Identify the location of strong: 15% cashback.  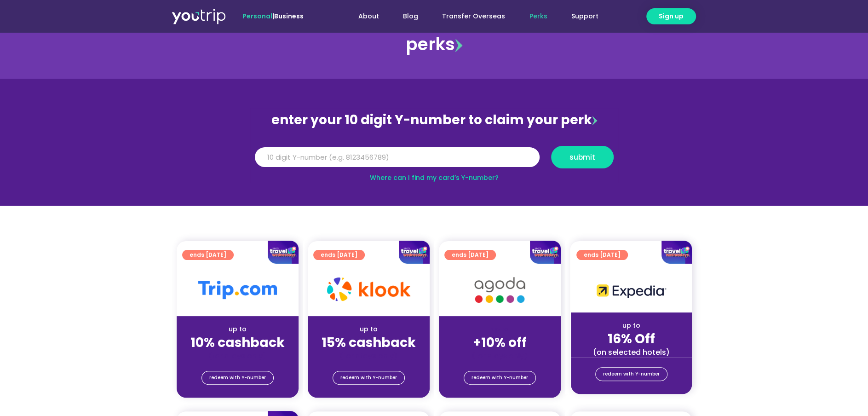
(368, 342).